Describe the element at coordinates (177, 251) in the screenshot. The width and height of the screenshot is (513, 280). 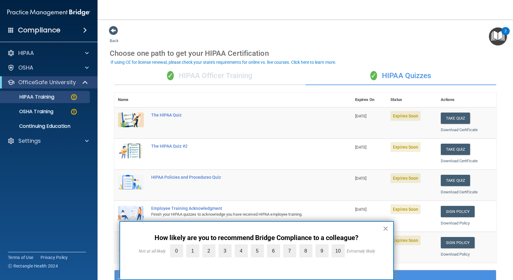
I see `label: 0` at that location.